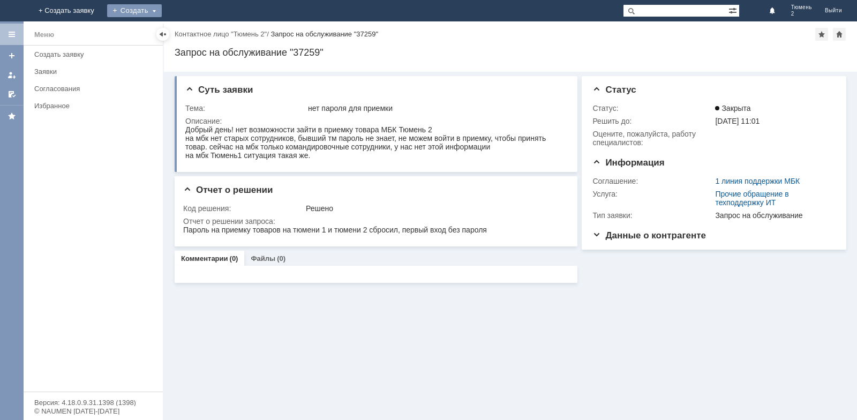  What do you see at coordinates (374, 221) in the screenshot?
I see `div: Отчет о решении запроса:` at bounding box center [374, 221].